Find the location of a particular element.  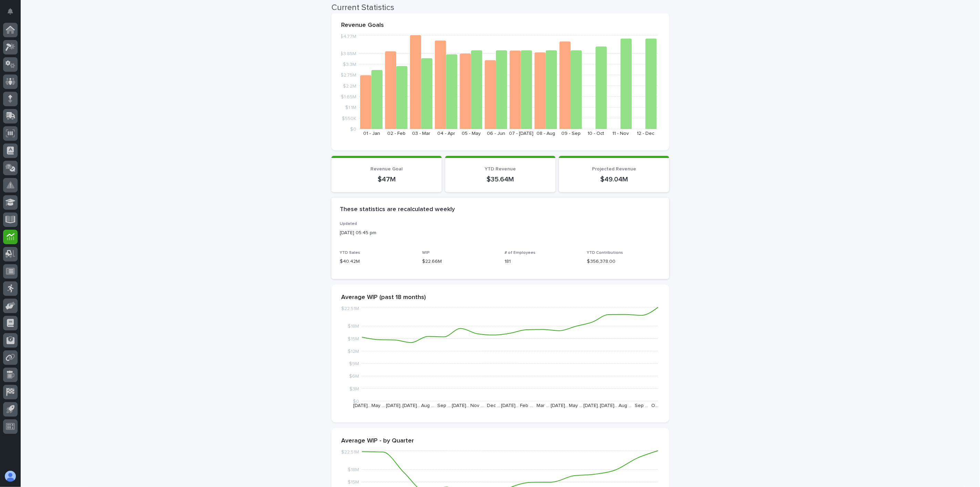

tspan: $4.77M is located at coordinates (348, 36).